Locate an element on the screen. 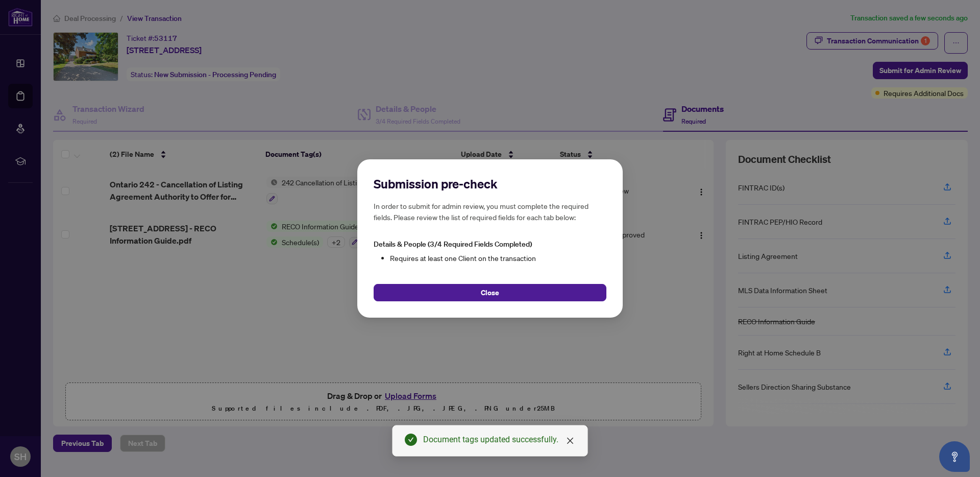  div: Document tags updated successfully. is located at coordinates (499, 440).